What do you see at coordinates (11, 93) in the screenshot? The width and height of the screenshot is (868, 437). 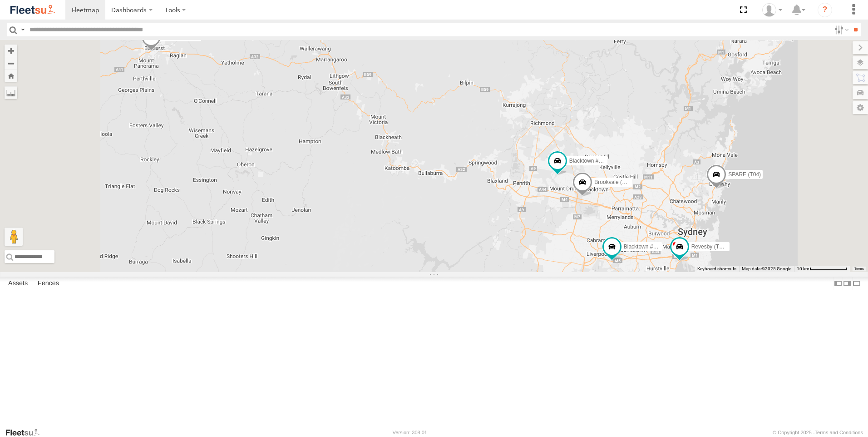 I see `label: Measure` at bounding box center [11, 93].